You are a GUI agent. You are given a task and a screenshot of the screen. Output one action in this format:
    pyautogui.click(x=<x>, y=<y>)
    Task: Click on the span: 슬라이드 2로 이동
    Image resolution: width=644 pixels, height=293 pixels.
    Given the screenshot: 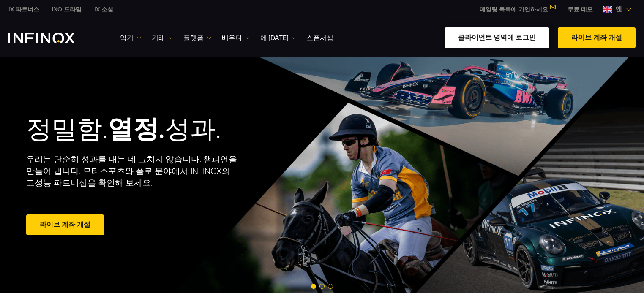 What is the action you would take?
    pyautogui.click(x=322, y=287)
    